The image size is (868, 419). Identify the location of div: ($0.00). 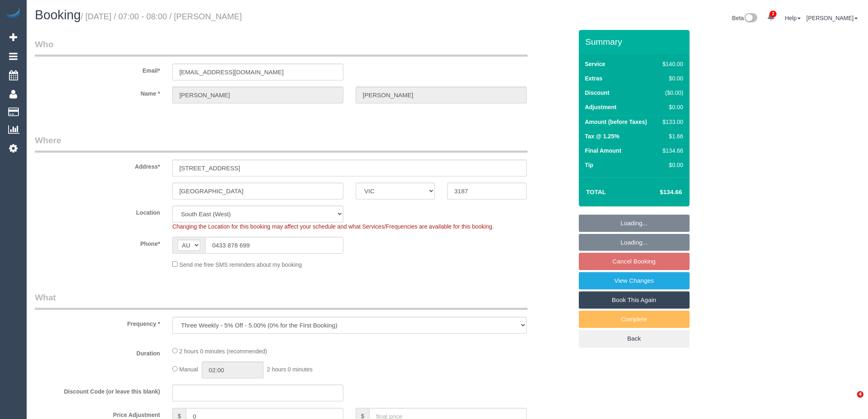
(671, 93).